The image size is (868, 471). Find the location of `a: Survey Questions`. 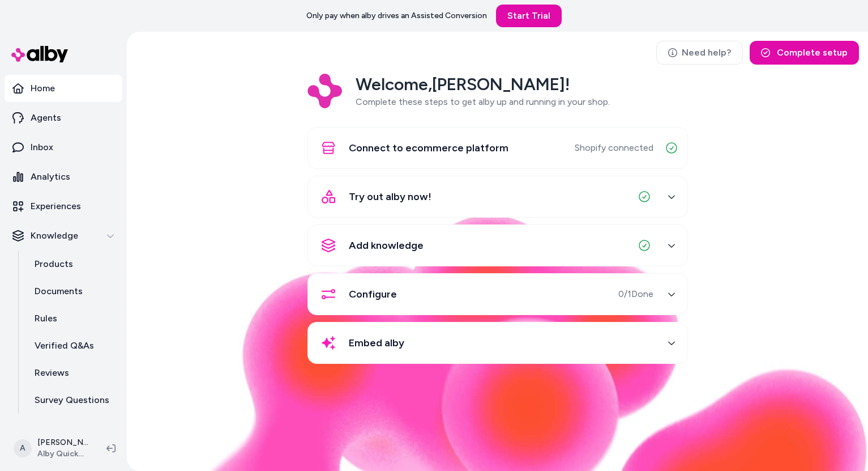

a: Survey Questions is located at coordinates (72, 400).